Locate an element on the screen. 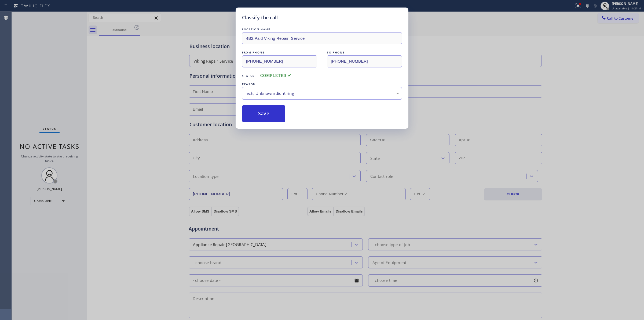 The image size is (644, 320). button: Save is located at coordinates (263, 114).